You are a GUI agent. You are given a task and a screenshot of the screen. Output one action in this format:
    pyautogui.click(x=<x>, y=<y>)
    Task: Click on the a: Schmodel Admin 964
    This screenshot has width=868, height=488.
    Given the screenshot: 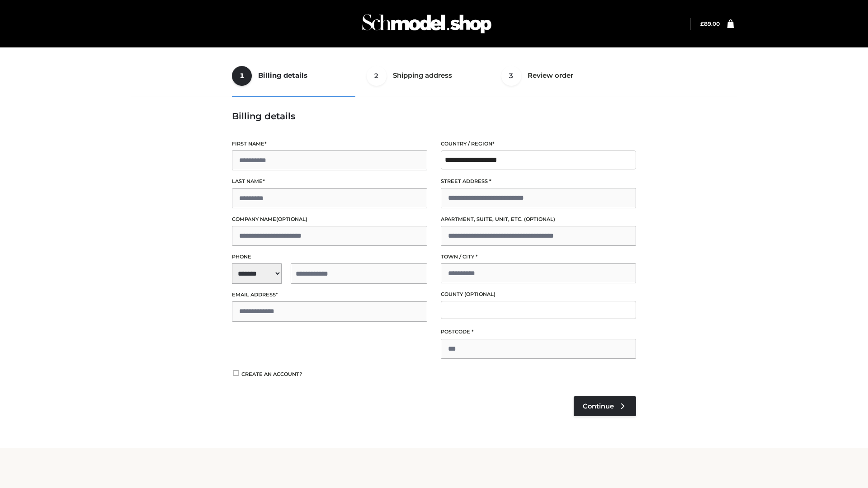 What is the action you would take?
    pyautogui.click(x=427, y=23)
    